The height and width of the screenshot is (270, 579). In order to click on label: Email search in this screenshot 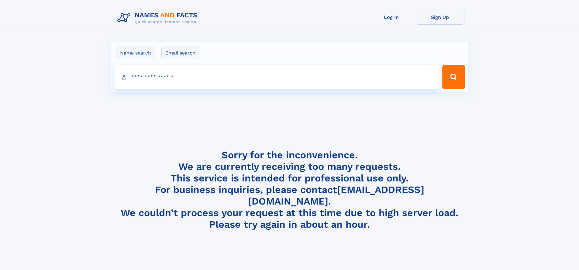, I will do `click(180, 53)`.